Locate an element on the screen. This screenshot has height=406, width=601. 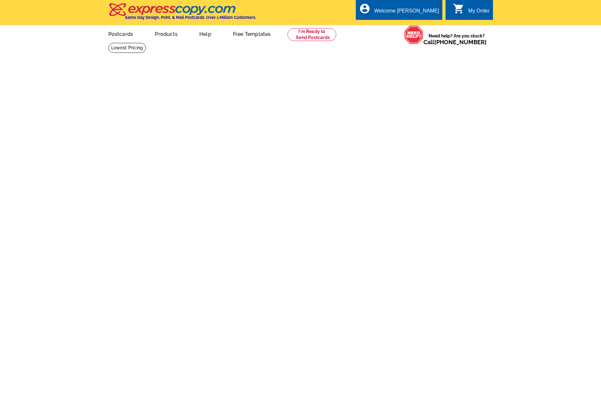
div: My Order is located at coordinates (479, 12).